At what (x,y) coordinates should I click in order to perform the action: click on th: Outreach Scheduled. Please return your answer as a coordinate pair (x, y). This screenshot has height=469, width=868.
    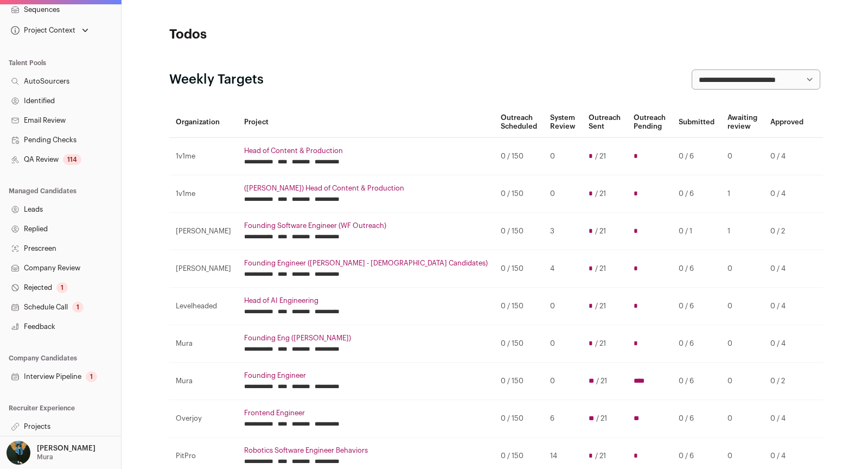
    Looking at the image, I should click on (519, 122).